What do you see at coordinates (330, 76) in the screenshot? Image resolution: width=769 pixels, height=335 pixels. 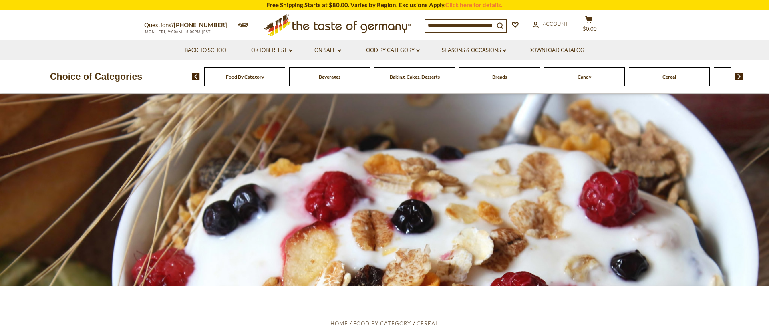 I see `a: Beverages` at bounding box center [330, 76].